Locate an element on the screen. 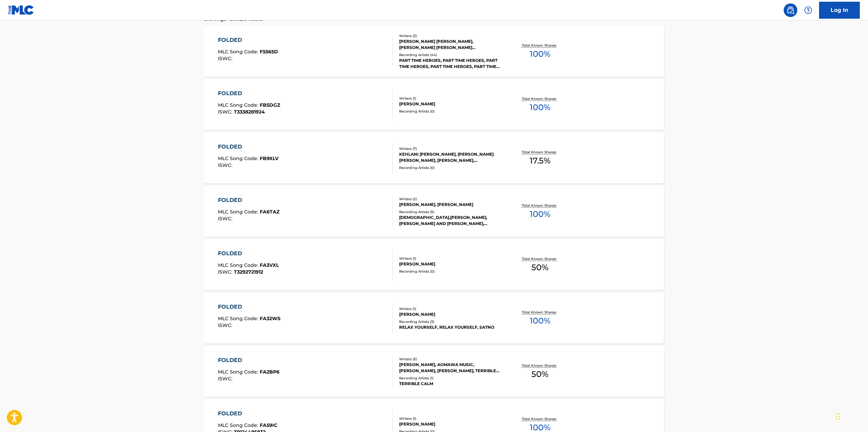  span: FA32WS is located at coordinates (270, 319).